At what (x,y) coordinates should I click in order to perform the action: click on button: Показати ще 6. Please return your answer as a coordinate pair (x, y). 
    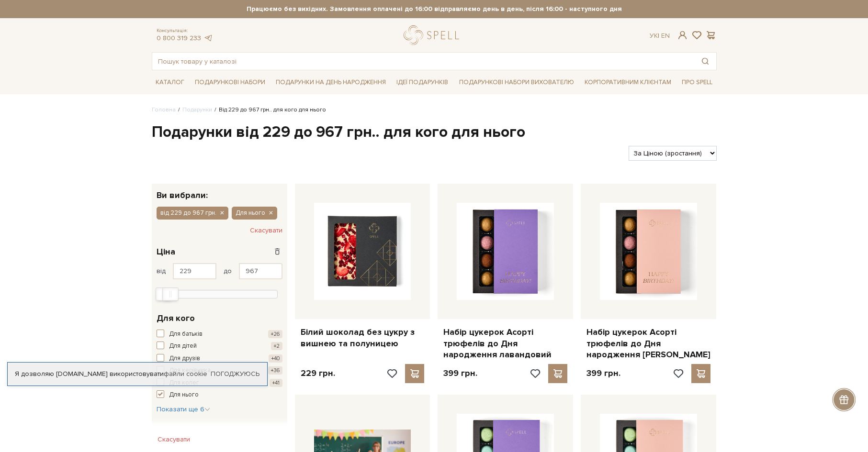
    Looking at the image, I should click on (183, 409).